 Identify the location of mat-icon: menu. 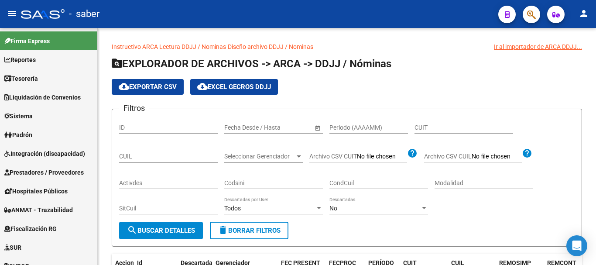
(12, 14).